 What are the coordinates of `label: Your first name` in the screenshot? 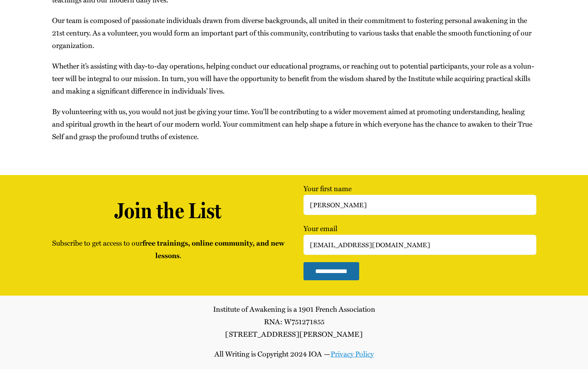 It's located at (420, 196).